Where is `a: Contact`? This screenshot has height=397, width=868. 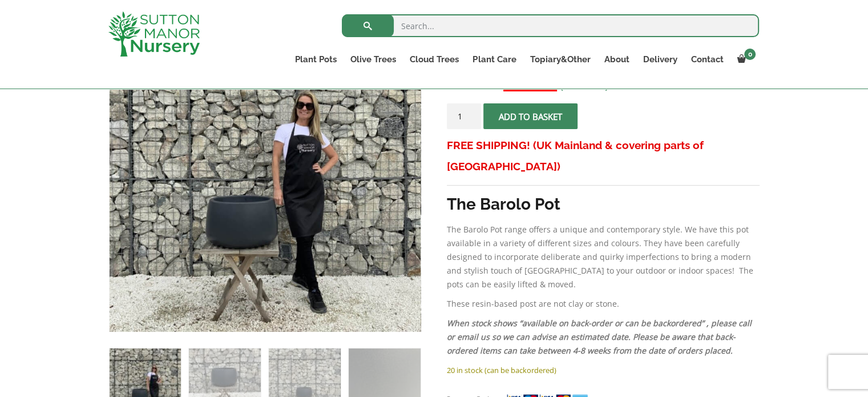
a: Contact is located at coordinates (707, 59).